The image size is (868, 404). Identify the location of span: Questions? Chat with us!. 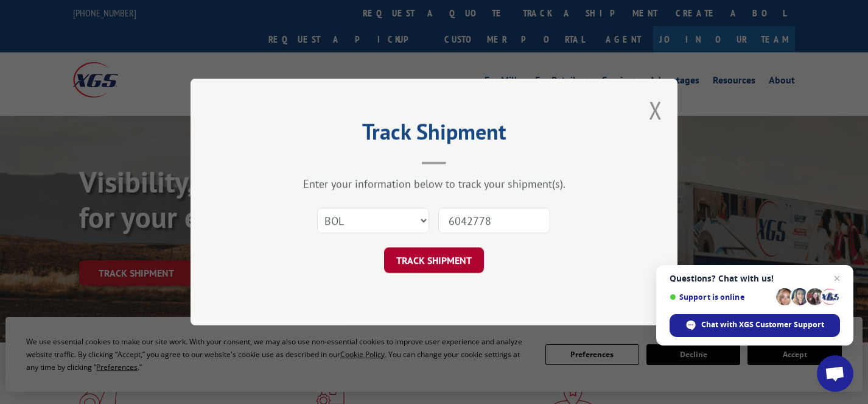
(755, 279).